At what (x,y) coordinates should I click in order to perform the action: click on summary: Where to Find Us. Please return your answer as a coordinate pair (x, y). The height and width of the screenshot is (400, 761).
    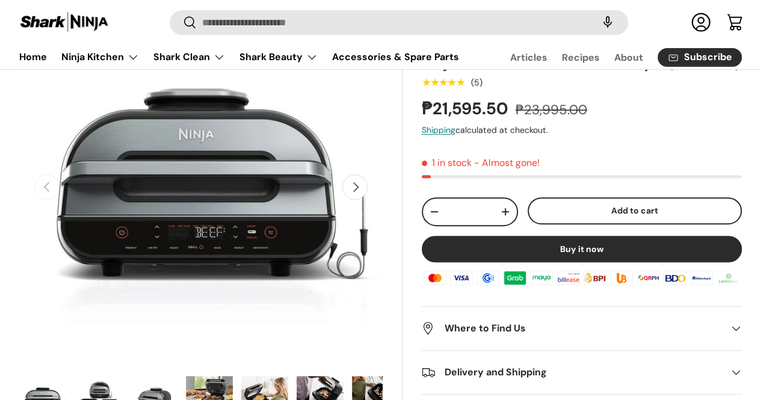
    Looking at the image, I should click on (582, 329).